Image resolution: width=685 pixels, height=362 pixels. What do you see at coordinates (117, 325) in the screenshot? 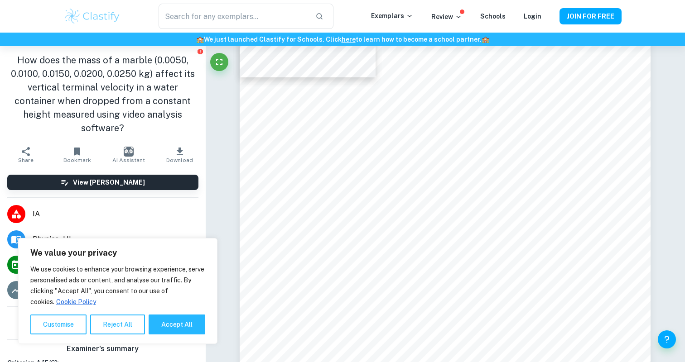
I see `button: Reject All` at bounding box center [117, 325].